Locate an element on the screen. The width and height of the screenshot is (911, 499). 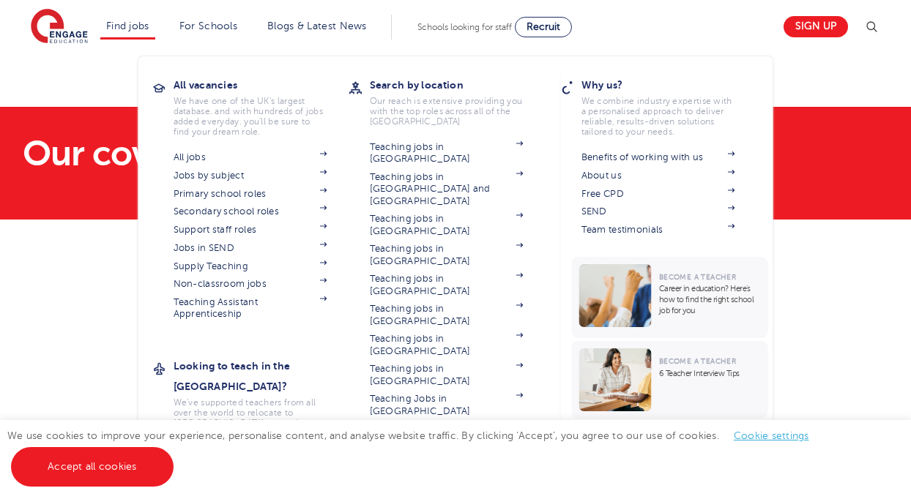
a: Jobs by subject is located at coordinates (250, 176).